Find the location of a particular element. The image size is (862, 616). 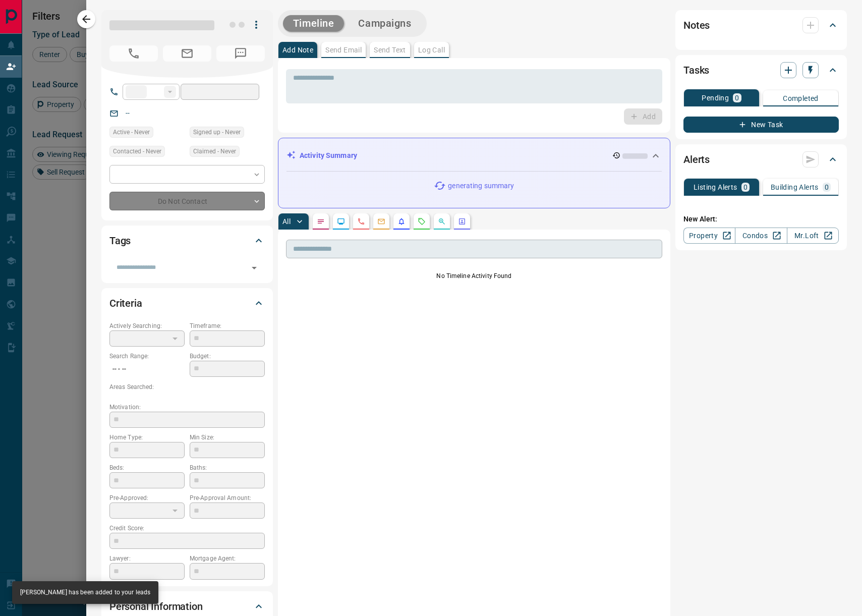

h2: Personal Information is located at coordinates (156, 606).